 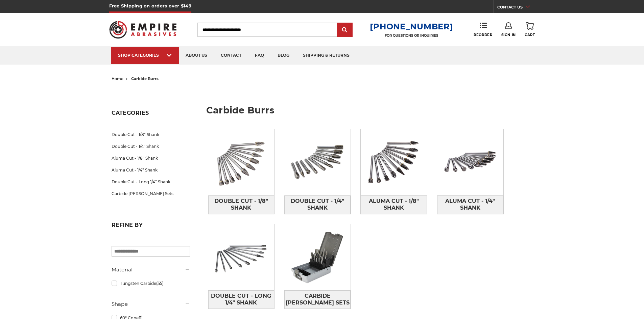 I want to click on div: SHOP CATEGORIES, so click(x=145, y=55).